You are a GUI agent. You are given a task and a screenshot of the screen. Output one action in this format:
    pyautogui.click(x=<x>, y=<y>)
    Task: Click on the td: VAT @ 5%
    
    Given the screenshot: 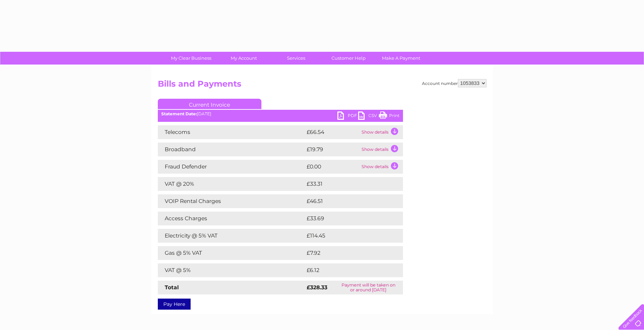 What is the action you would take?
    pyautogui.click(x=231, y=270)
    